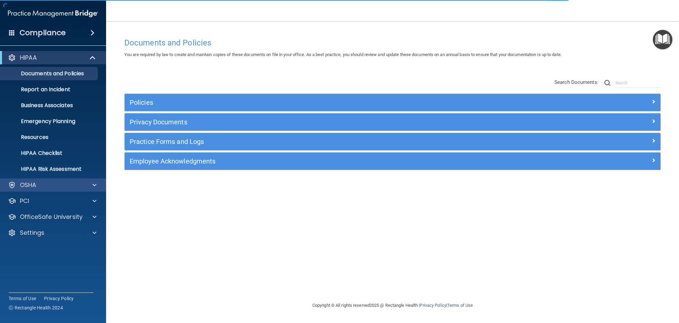 The width and height of the screenshot is (679, 323). Describe the element at coordinates (36, 308) in the screenshot. I see `span: Ⓒ Rectangle Health 2024` at that location.